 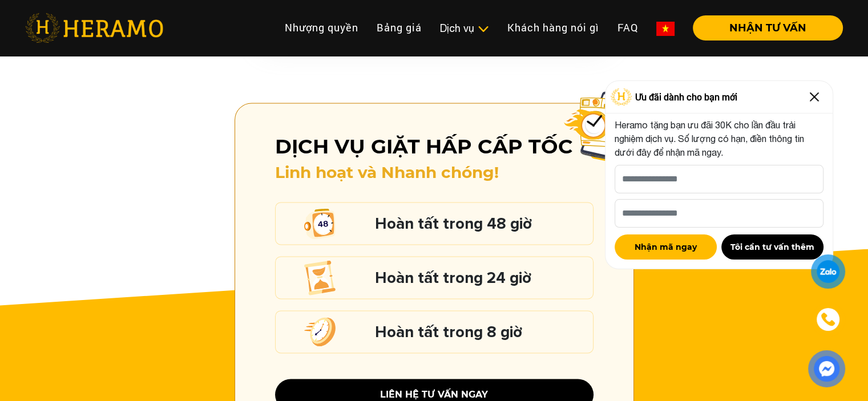 What do you see at coordinates (829, 320) in the screenshot?
I see `a: phone-icon` at bounding box center [829, 320].